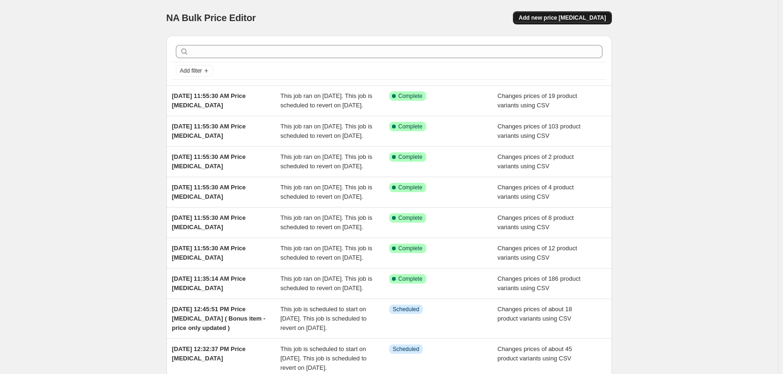  What do you see at coordinates (538, 283) in the screenshot?
I see `span: Changes prices of 186 product variants using CSV` at bounding box center [538, 283].